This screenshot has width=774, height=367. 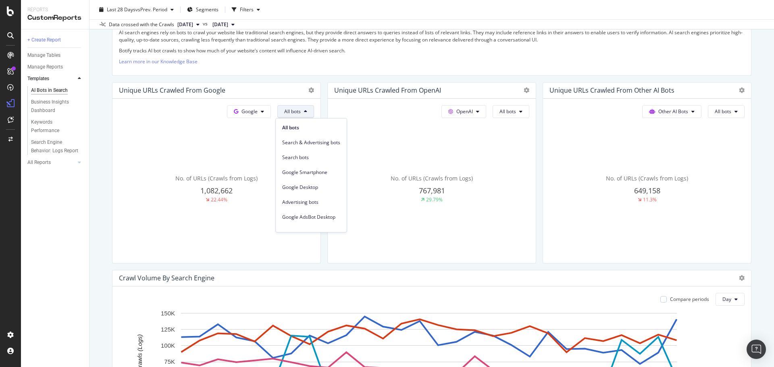 I want to click on div: Filters, so click(x=247, y=9).